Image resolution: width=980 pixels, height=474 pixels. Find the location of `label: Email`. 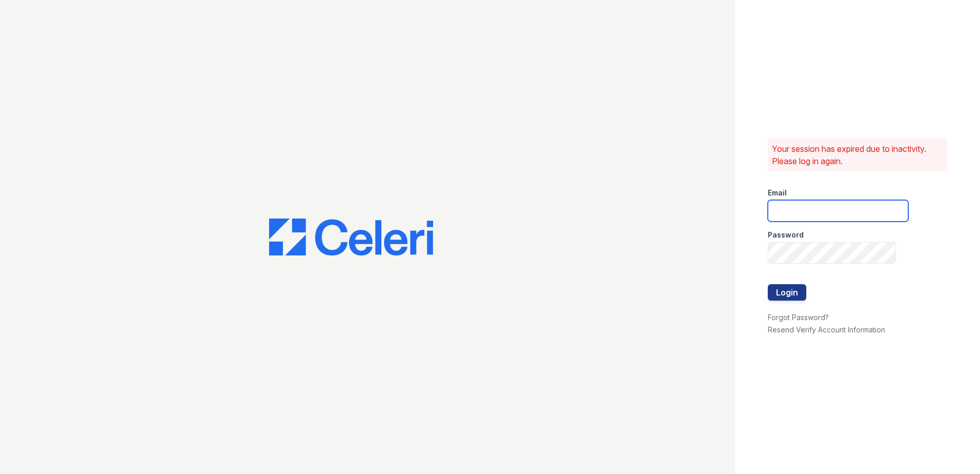

label: Email is located at coordinates (777, 193).